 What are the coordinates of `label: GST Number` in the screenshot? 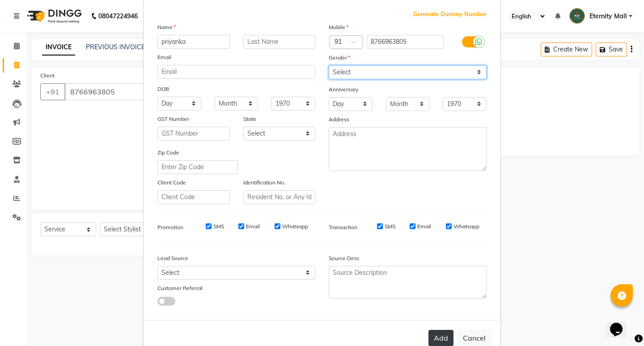 It's located at (173, 119).